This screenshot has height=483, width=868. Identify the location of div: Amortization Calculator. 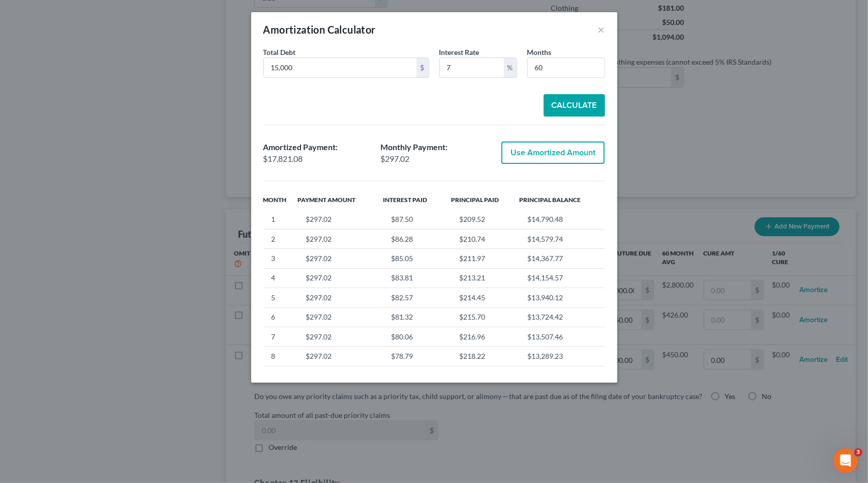
(319, 30).